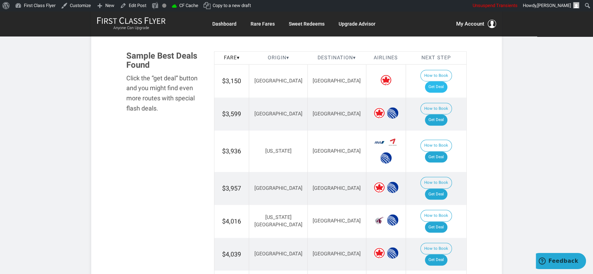  What do you see at coordinates (165, 93) in the screenshot?
I see `div: Click the “get deal” button and you might find even more routes with special flash deals.` at bounding box center [165, 93].